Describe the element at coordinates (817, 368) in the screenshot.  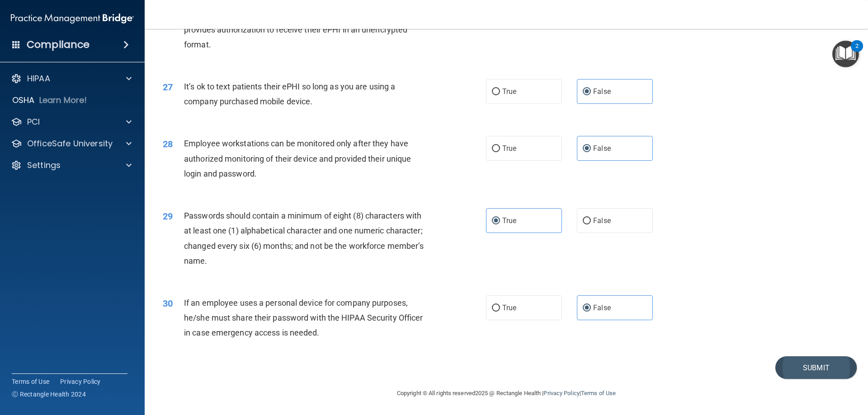
I see `button: Submit` at that location.